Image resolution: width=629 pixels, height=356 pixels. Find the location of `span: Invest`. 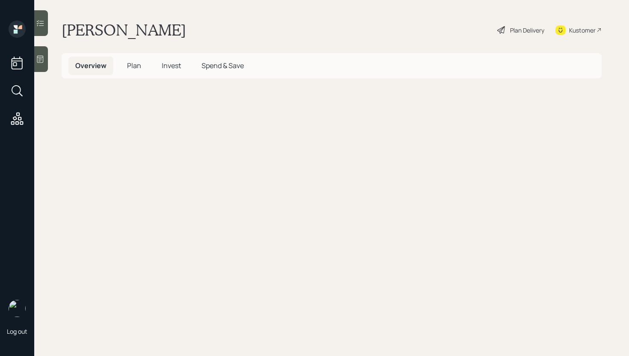

span: Invest is located at coordinates (171, 66).